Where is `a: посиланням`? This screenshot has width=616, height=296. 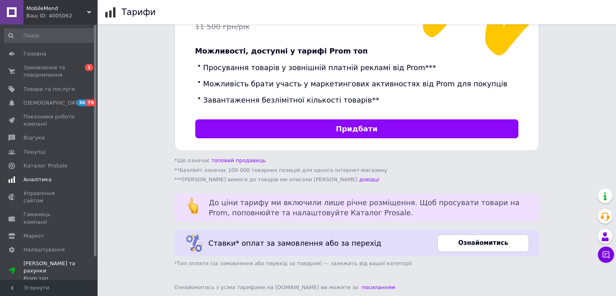
a: посиланням is located at coordinates (377, 287).